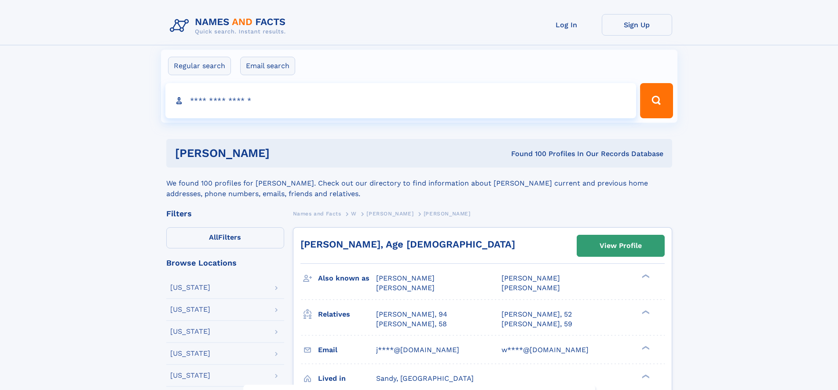 This screenshot has height=390, width=838. What do you see at coordinates (354, 213) in the screenshot?
I see `a: W` at bounding box center [354, 213].